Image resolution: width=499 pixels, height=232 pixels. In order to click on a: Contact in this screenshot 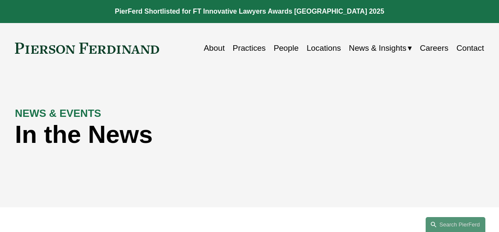, I will do `click(470, 48)`.